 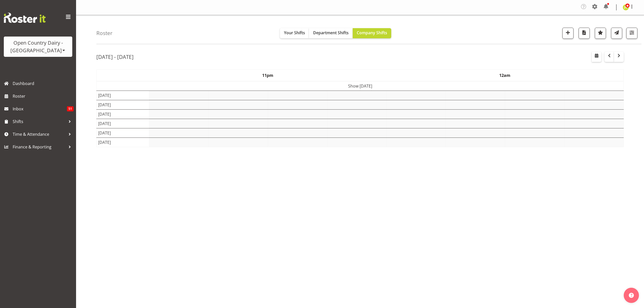 I want to click on span: Company Shifts, so click(x=372, y=33).